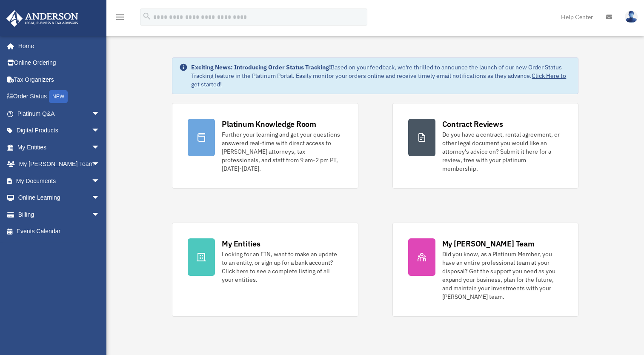 The height and width of the screenshot is (355, 644). Describe the element at coordinates (60, 131) in the screenshot. I see `a: Digital Productsarrow_drop_down` at that location.